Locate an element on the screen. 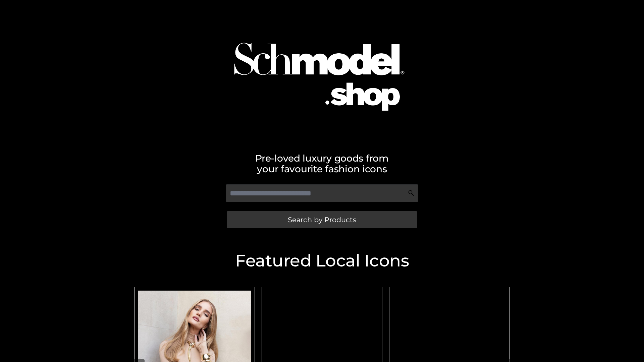 This screenshot has width=644, height=362. span: Search by Products is located at coordinates (322, 220).